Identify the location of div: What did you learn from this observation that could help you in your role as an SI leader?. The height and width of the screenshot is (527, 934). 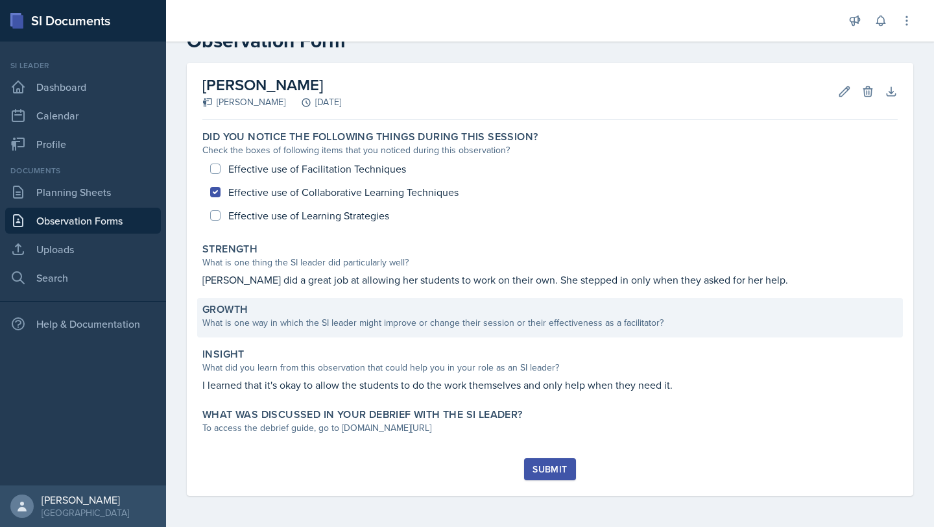
(550, 367).